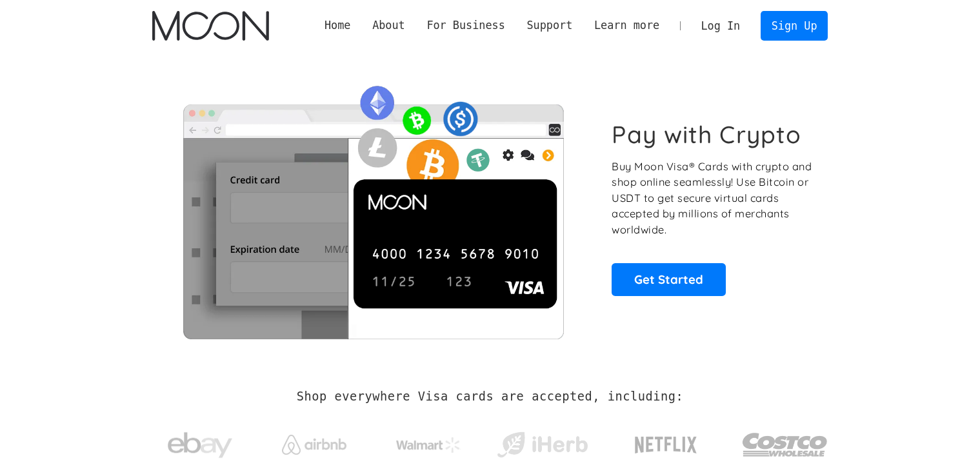 The height and width of the screenshot is (476, 980). Describe the element at coordinates (210, 26) in the screenshot. I see `img: Moon Logo` at that location.